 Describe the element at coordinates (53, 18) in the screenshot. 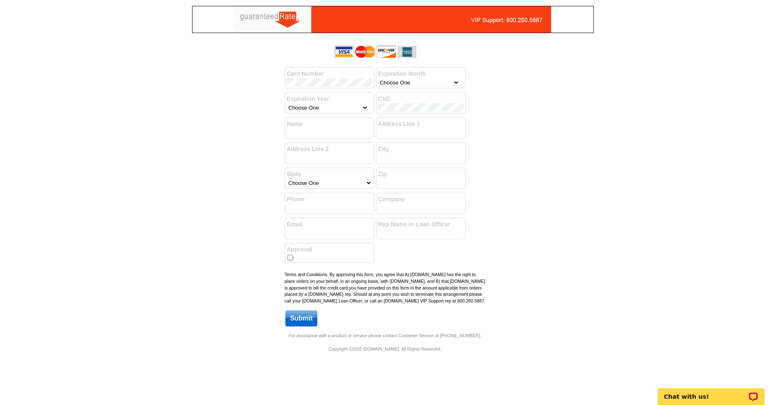

I see `p: Chat with us!` at that location.